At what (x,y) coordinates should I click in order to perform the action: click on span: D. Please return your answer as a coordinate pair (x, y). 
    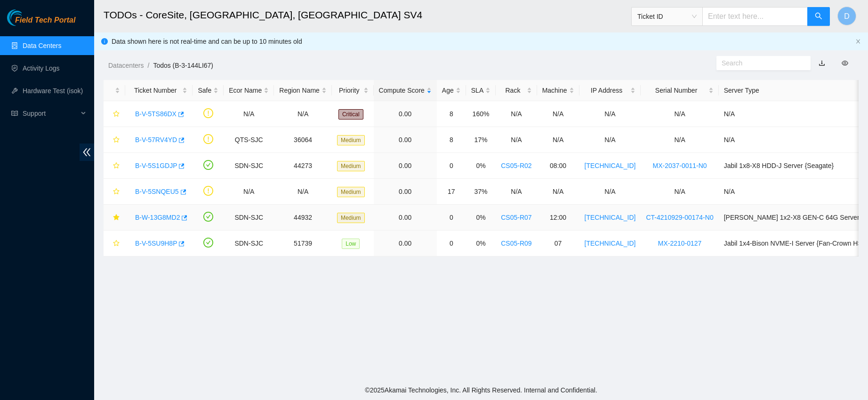
    Looking at the image, I should click on (847, 16).